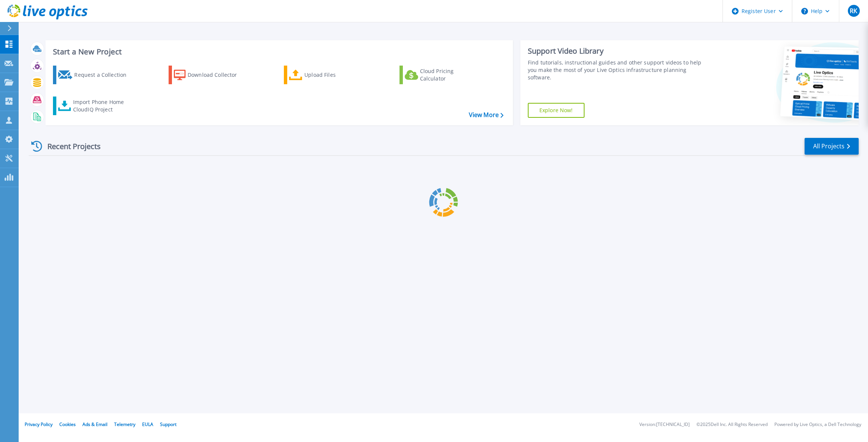  Describe the element at coordinates (104, 75) in the screenshot. I see `div: Request a Collection` at that location.